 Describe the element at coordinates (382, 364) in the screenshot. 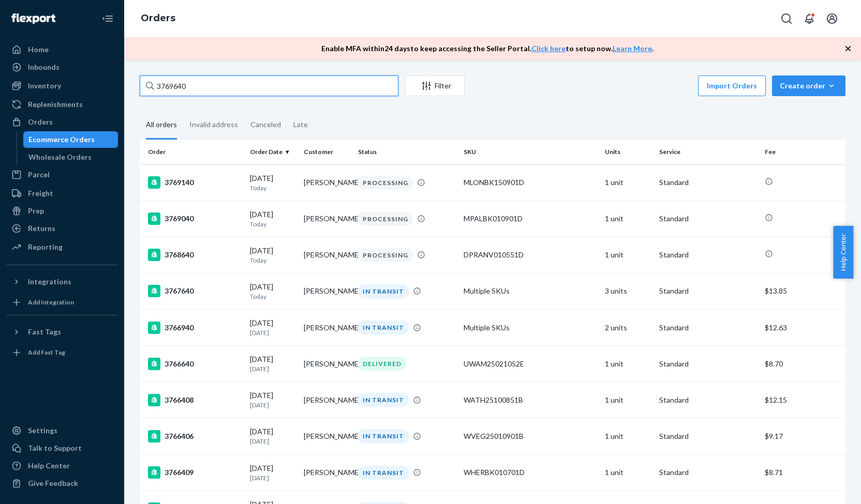

I see `div: DELIVERED` at that location.